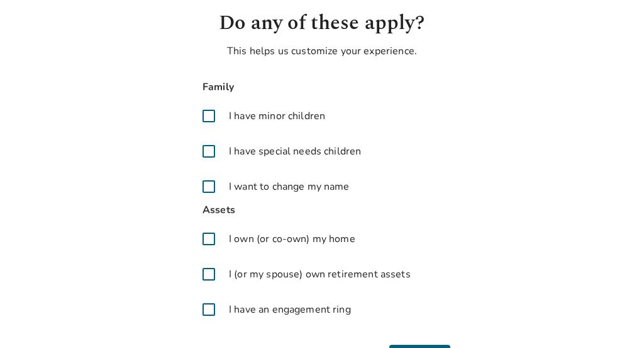 The height and width of the screenshot is (348, 644). I want to click on span: Assets, so click(322, 209).